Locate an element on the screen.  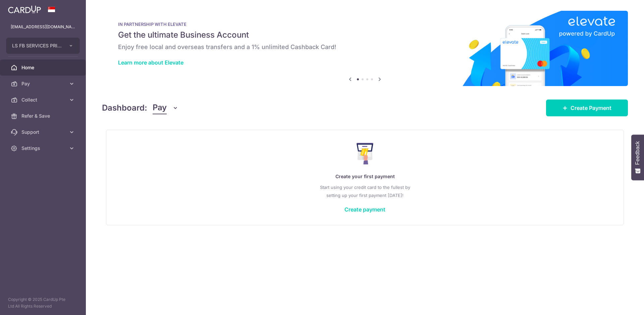
h4: Dashboard: is located at coordinates (124, 108).